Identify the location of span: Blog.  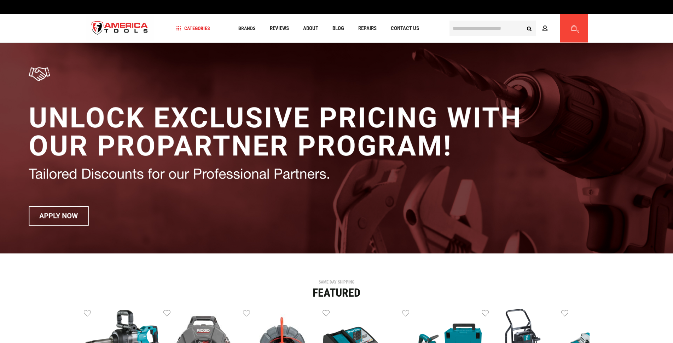
(338, 28).